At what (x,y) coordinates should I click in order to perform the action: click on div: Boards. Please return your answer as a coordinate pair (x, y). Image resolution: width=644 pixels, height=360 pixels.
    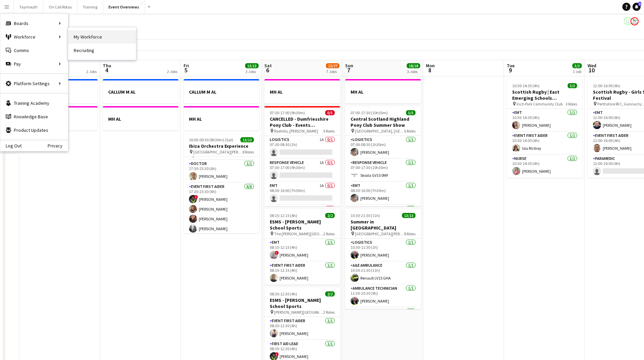
    Looking at the image, I should click on (34, 23).